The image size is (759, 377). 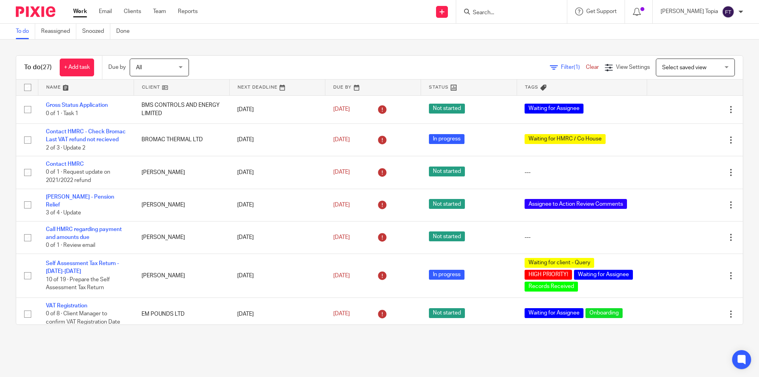 What do you see at coordinates (36, 11) in the screenshot?
I see `img: Pixie` at bounding box center [36, 11].